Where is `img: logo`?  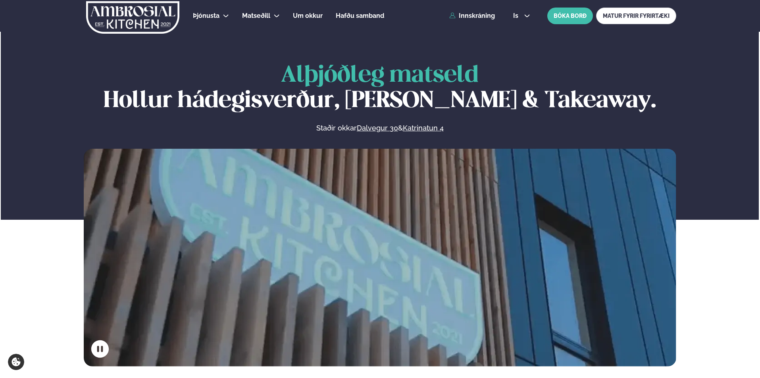
img: logo is located at coordinates (133, 17).